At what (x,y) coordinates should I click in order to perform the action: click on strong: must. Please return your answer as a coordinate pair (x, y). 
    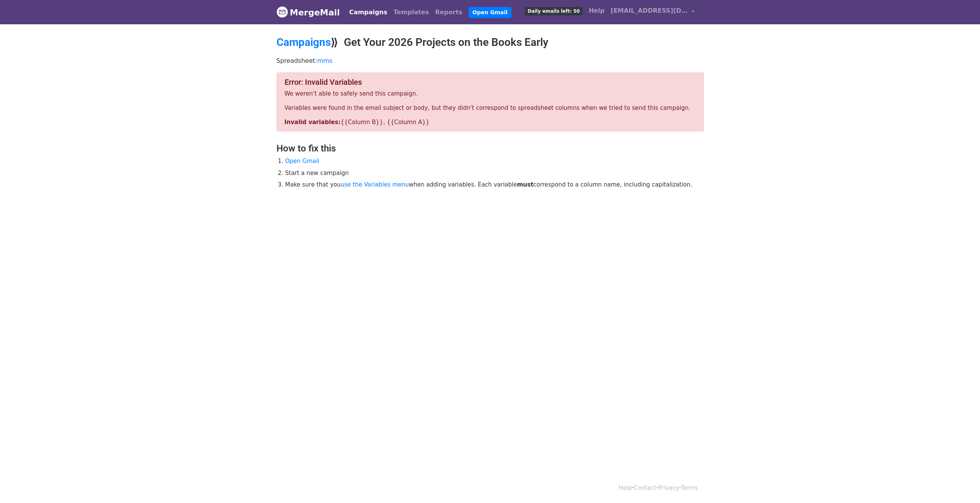
    Looking at the image, I should click on (525, 184).